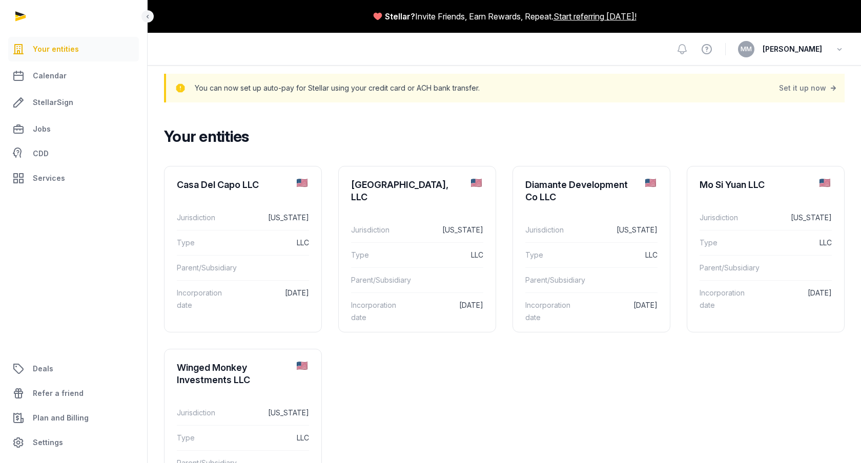 This screenshot has width=861, height=463. Describe the element at coordinates (73, 102) in the screenshot. I see `a: StellarSign` at that location.